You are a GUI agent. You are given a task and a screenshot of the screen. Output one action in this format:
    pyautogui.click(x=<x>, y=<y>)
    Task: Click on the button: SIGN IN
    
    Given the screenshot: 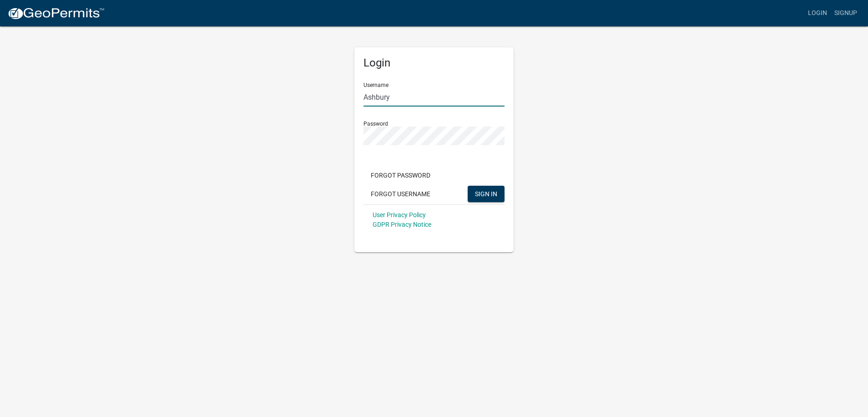 What is the action you would take?
    pyautogui.click(x=486, y=194)
    